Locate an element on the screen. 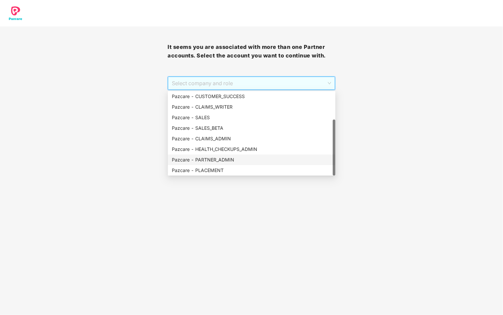  div: Pazcare - PLACEMENT is located at coordinates (252, 170).